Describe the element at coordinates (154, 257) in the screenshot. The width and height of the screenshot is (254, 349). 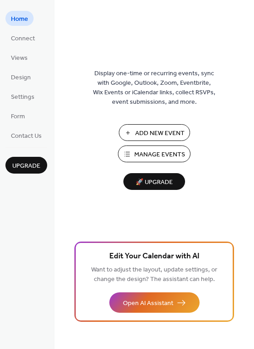
I see `span: Edit Your Calendar with AI` at that location.